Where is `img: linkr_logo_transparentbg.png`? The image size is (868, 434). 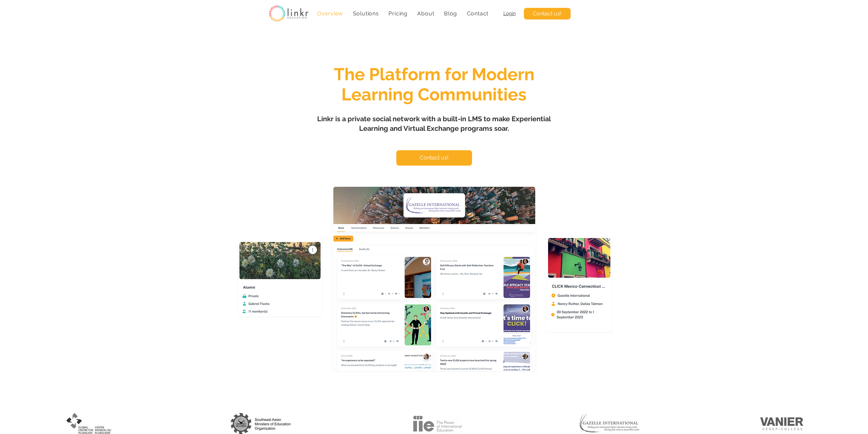
img: linkr_logo_transparentbg.png is located at coordinates (288, 14).